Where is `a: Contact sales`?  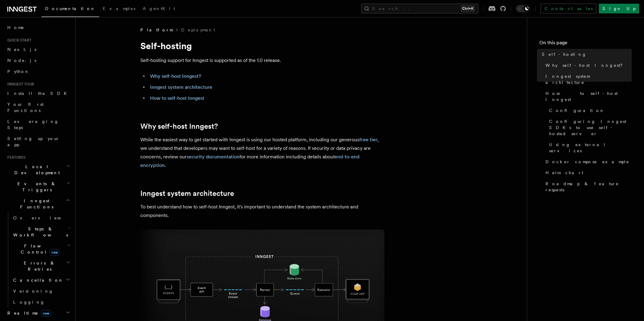
a: Contact sales is located at coordinates (568, 9).